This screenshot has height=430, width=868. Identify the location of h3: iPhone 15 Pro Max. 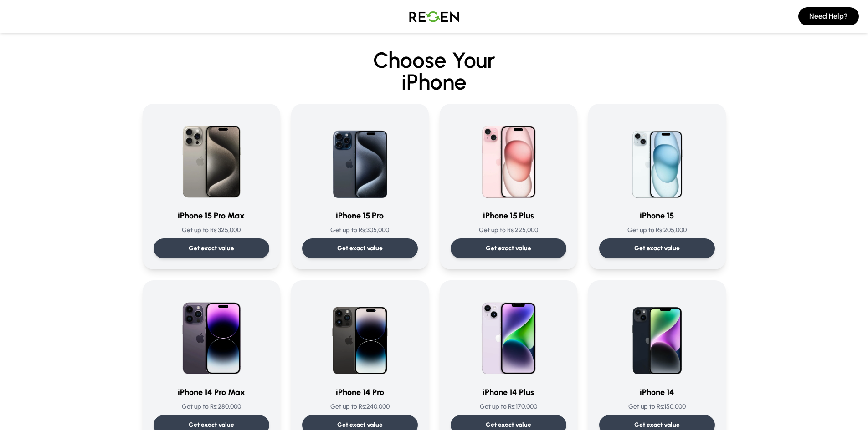
(211, 216).